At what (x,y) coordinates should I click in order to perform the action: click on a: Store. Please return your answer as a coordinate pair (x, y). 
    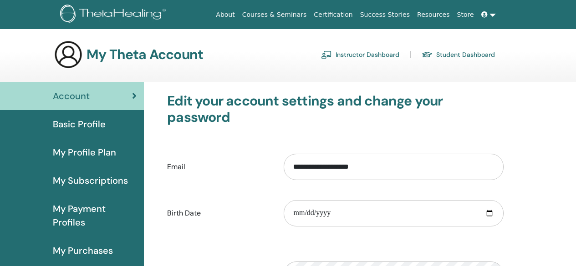
    Looking at the image, I should click on (466, 15).